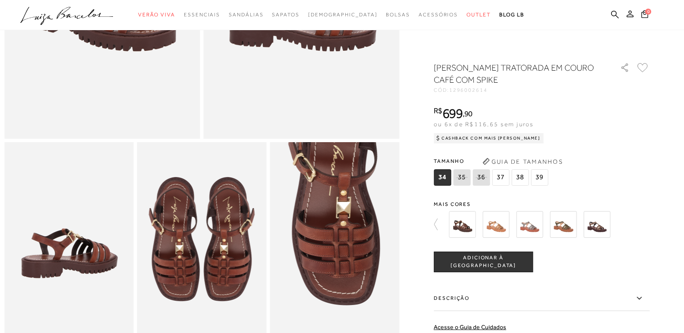 This screenshot has height=333, width=684. I want to click on a: noSubCategoriesText, so click(342, 15).